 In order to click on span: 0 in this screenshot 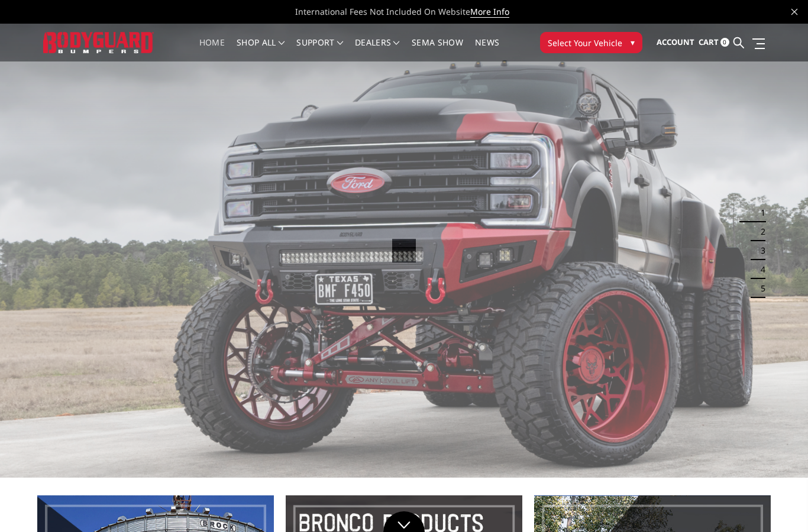, I will do `click(725, 42)`.